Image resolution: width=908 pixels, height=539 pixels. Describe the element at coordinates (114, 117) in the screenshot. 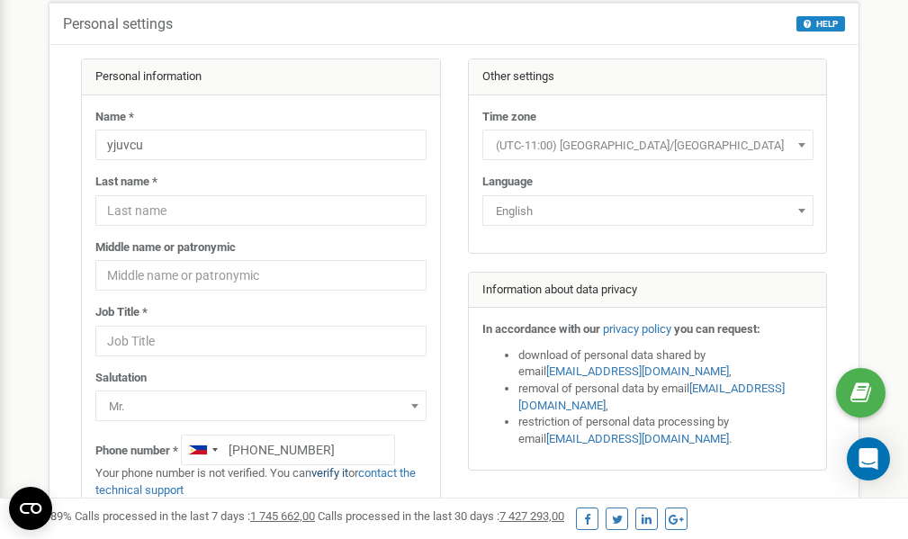

I see `label: Name *` at that location.